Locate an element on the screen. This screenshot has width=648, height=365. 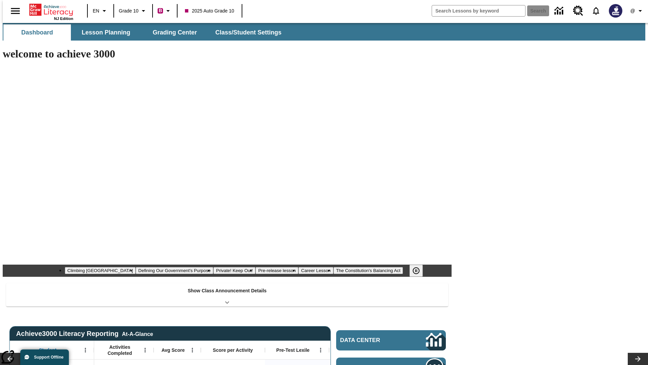
button: Lesson carousel, Next is located at coordinates (638, 359).